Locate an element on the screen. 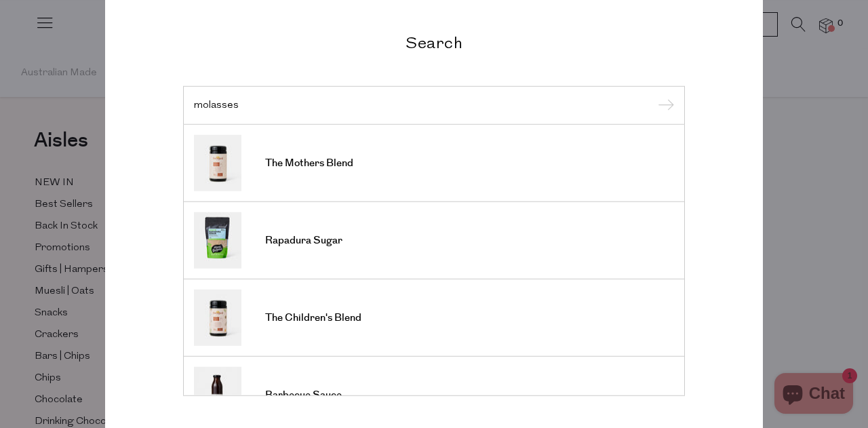 The width and height of the screenshot is (868, 428). img: Rapadura Sugar is located at coordinates (217, 240).